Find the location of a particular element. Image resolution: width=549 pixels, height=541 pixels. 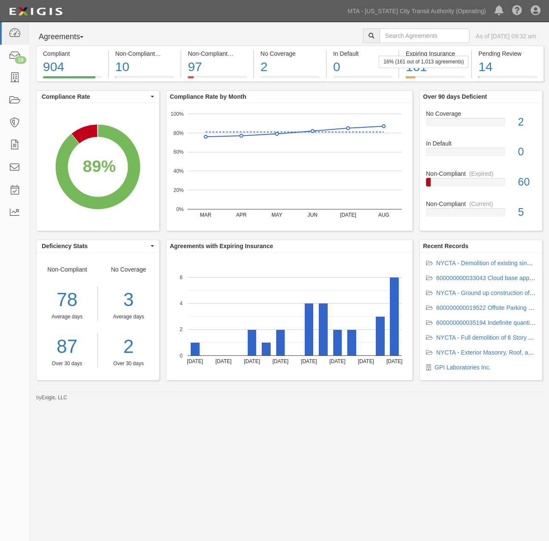

text: APR is located at coordinates (241, 215).